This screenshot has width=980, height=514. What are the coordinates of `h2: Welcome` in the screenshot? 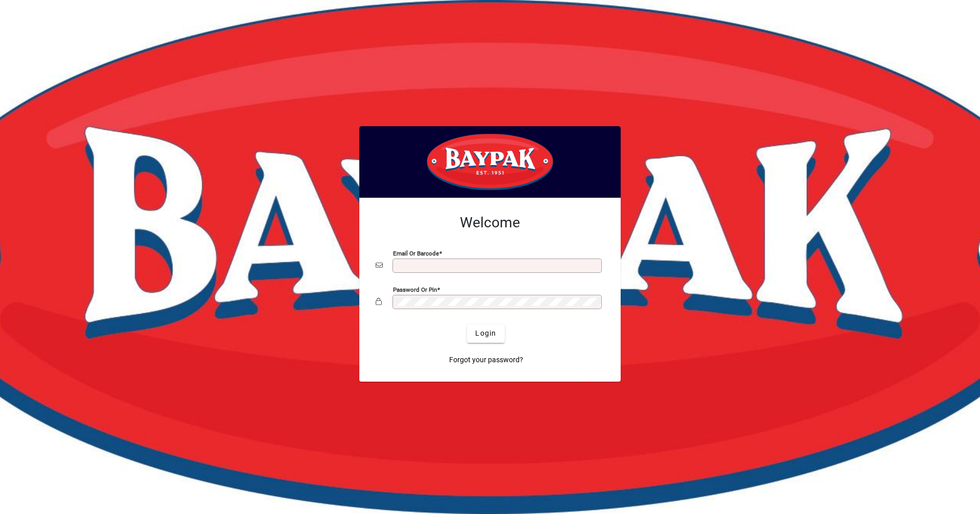 It's located at (490, 223).